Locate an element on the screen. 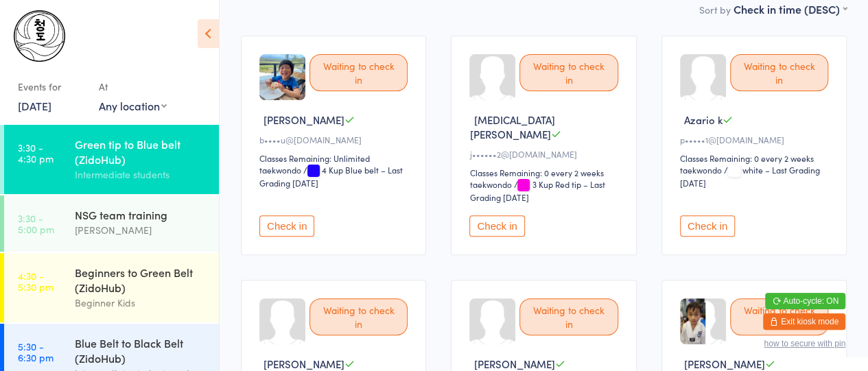 The height and width of the screenshot is (371, 868). a: 4:30 -5:30 pmBeginners to Green Belt (ZidoHub)Beginner Kids is located at coordinates (111, 287).